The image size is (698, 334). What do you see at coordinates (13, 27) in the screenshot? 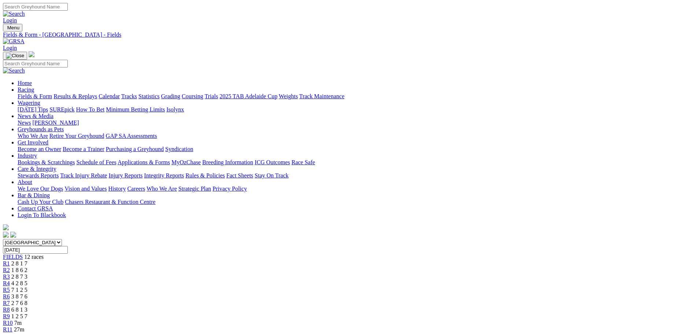
I see `span: Menu` at bounding box center [13, 27].